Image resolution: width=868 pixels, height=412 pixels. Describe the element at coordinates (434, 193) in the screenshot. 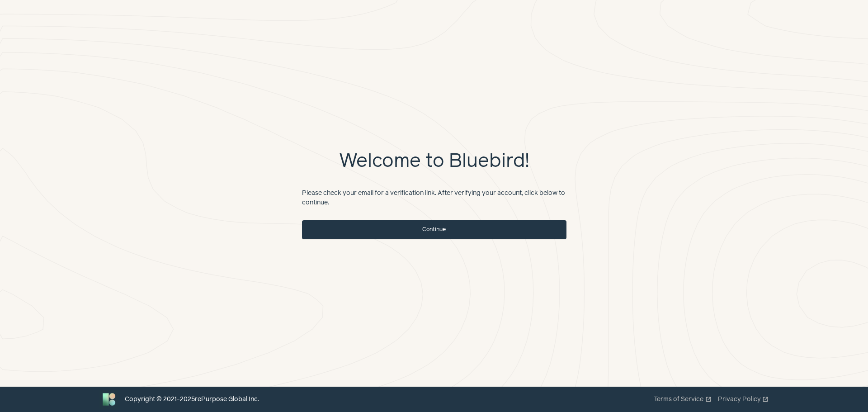

I see `div: Please check your email for a verification link. After verifying your account, click below to con...` at that location.